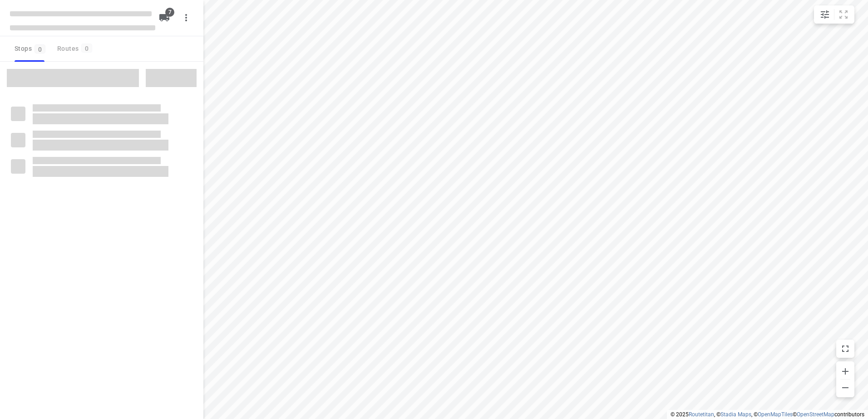  I want to click on a: OpenStreetMap, so click(815, 414).